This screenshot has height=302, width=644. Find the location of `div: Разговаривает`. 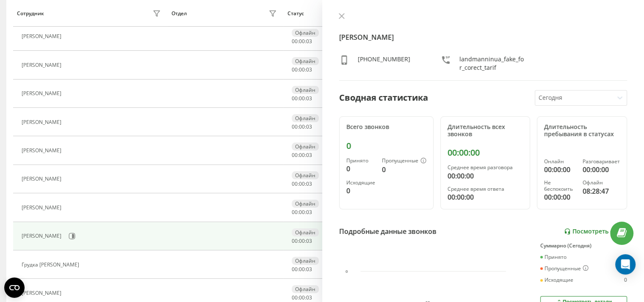

div: Разговаривает is located at coordinates (601, 162).